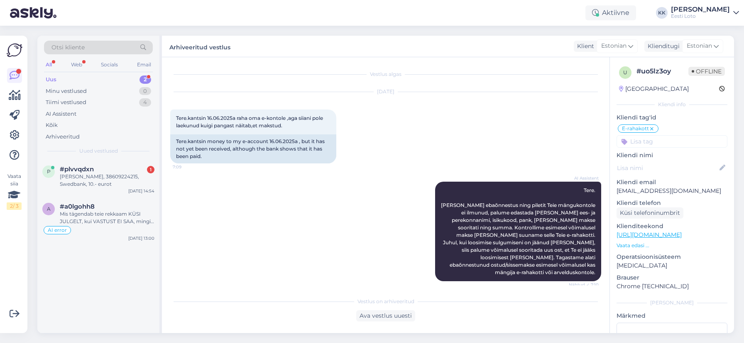 This screenshot has width=744, height=343. Describe the element at coordinates (672, 278) in the screenshot. I see `p: Brauser` at that location.